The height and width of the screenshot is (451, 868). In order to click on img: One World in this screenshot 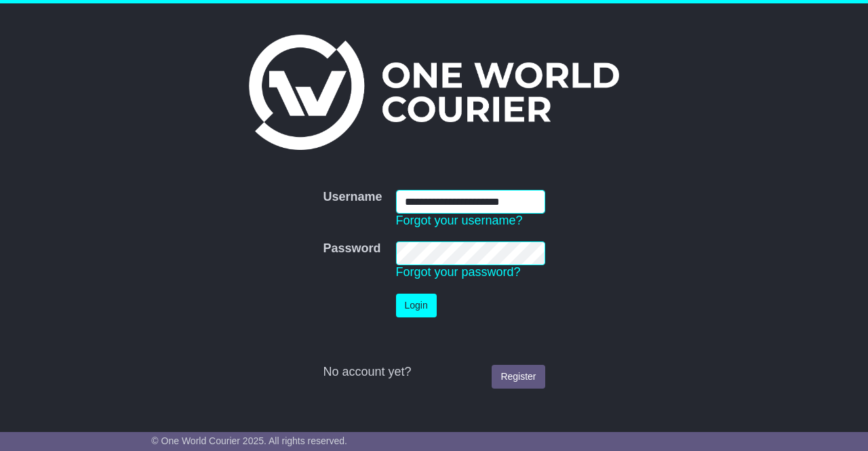, I will do `click(434, 92)`.